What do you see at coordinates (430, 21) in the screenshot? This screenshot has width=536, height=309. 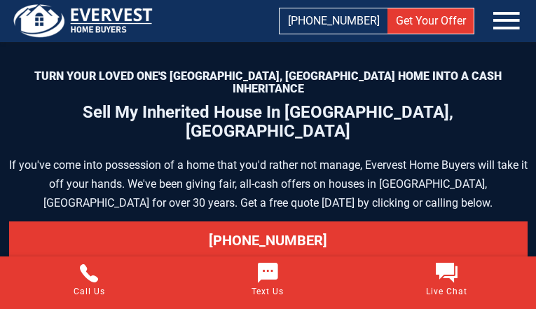 I see `a: Get Your Offer` at bounding box center [430, 21].